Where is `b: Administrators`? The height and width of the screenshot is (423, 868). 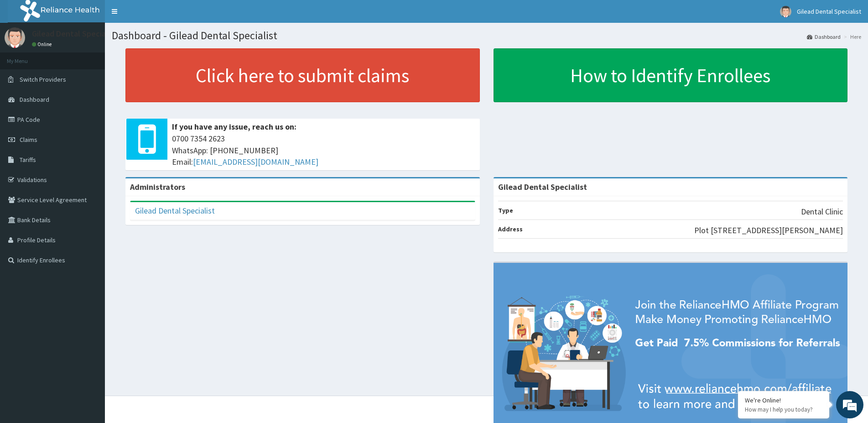 b: Administrators is located at coordinates (158, 187).